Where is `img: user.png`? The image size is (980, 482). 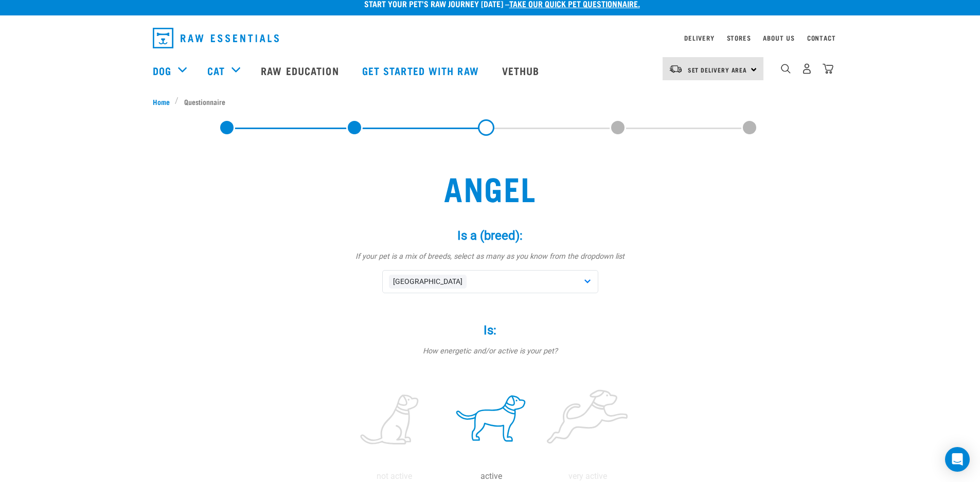 img: user.png is located at coordinates (807, 68).